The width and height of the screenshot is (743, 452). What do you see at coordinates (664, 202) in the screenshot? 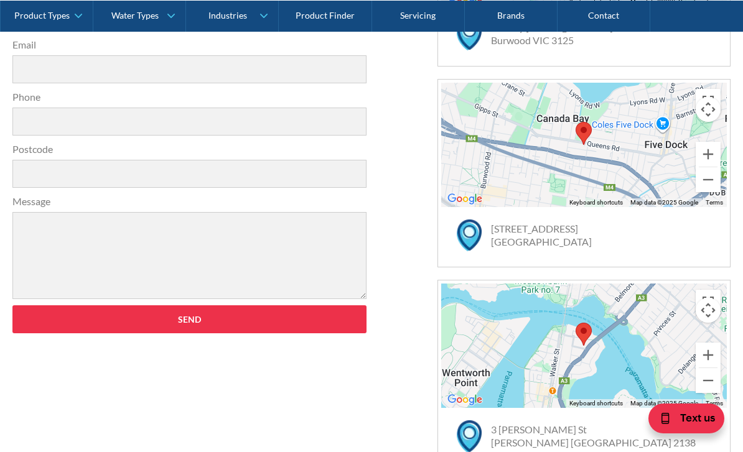
I see `span: Map data ©2025 Google` at bounding box center [664, 202].